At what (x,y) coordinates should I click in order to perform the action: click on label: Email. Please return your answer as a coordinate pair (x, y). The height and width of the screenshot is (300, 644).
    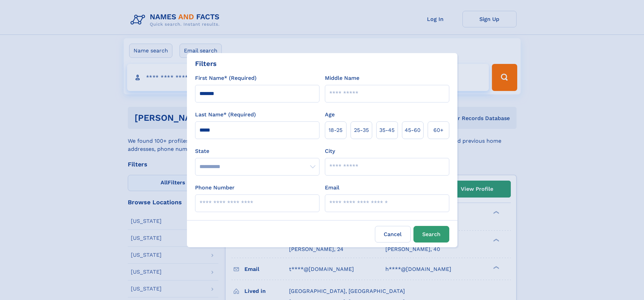
    Looking at the image, I should click on (332, 188).